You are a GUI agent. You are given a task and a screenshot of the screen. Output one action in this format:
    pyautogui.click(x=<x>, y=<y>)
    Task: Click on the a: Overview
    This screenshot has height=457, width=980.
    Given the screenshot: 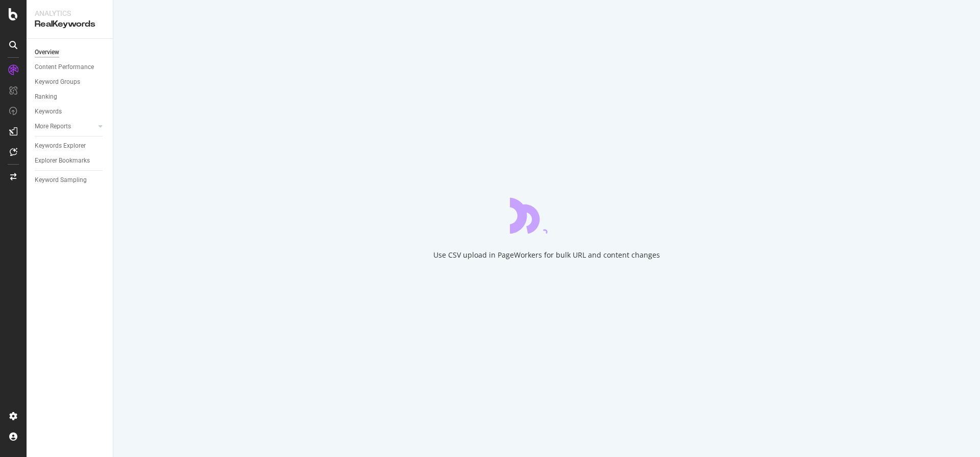 What is the action you would take?
    pyautogui.click(x=70, y=52)
    